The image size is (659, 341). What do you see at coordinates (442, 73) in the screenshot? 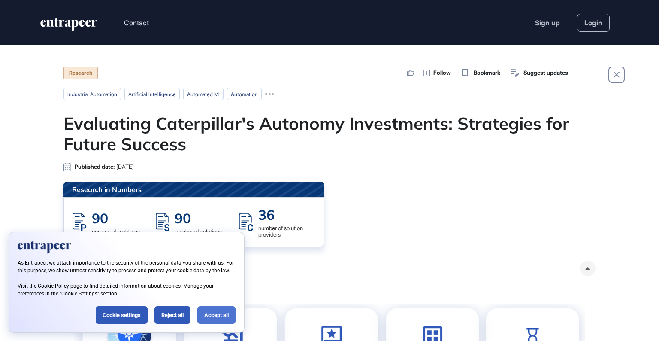
I see `span: Follow` at bounding box center [442, 73].